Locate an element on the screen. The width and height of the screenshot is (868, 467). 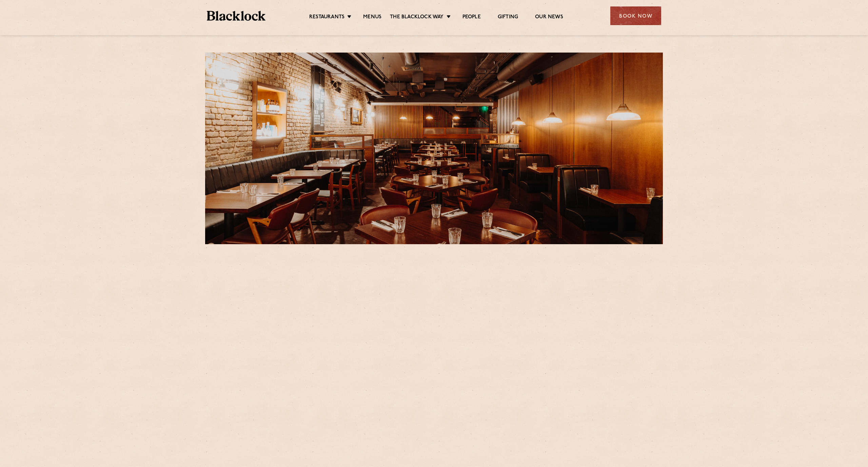
a: Restaurants is located at coordinates (327, 18).